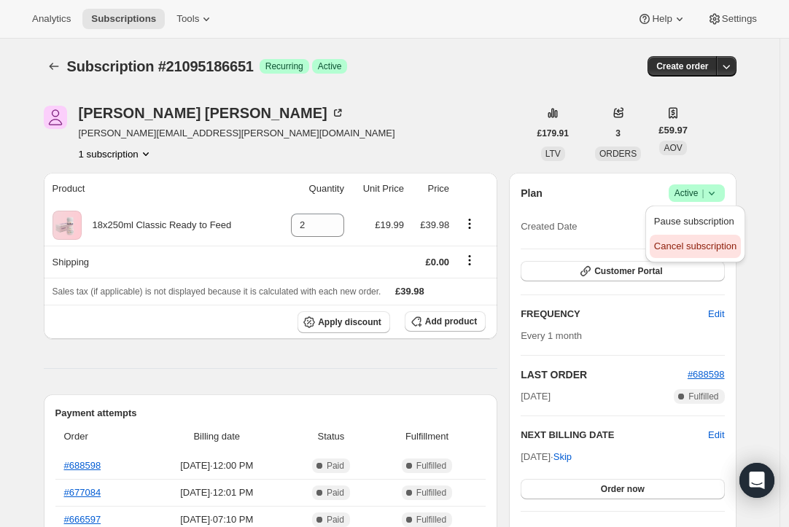 This screenshot has height=527, width=789. Describe the element at coordinates (695, 246) in the screenshot. I see `span: Cancel subscription` at that location.